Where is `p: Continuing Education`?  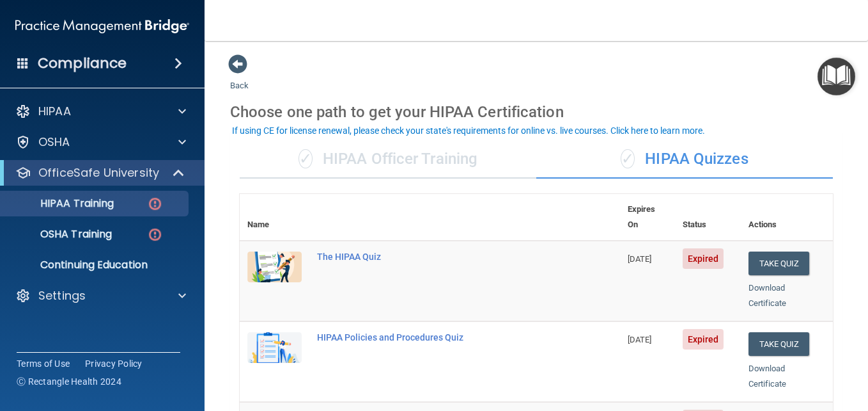
p: Continuing Education is located at coordinates (95, 265).